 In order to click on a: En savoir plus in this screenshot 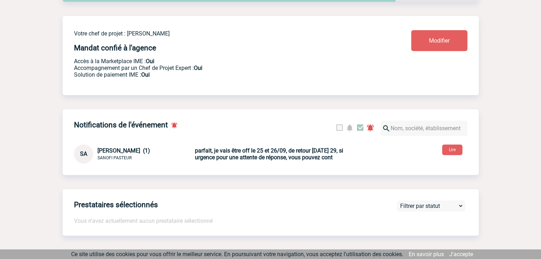, I will do `click(426, 254)`.